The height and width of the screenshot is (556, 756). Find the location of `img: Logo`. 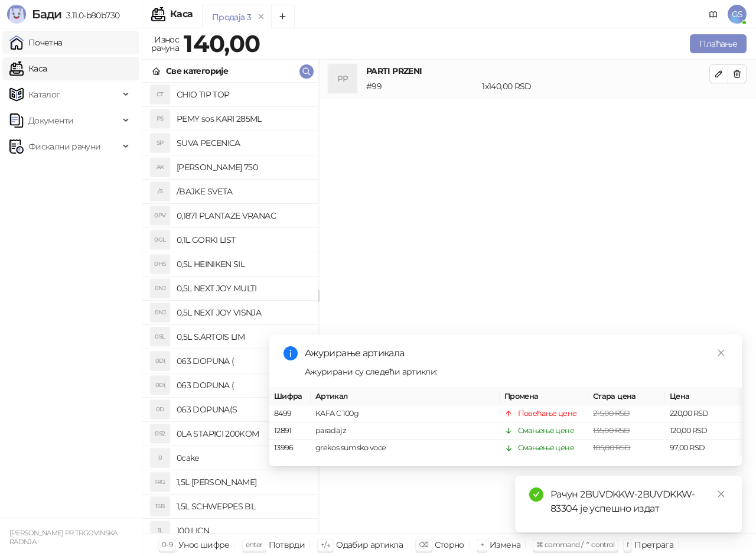

img: Logo is located at coordinates (16, 14).